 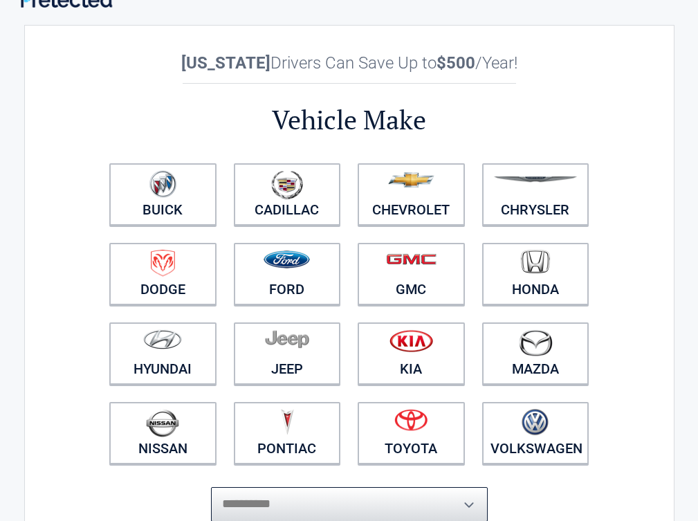 I want to click on a: Dodge, so click(x=163, y=274).